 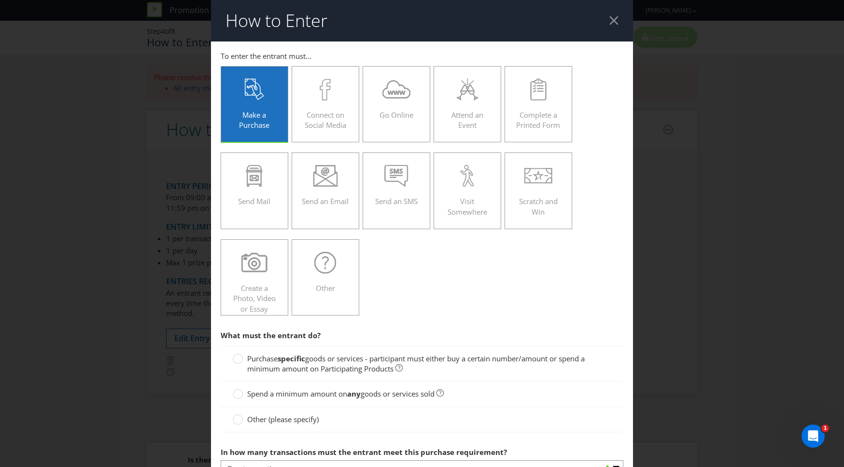 What do you see at coordinates (276, 21) in the screenshot?
I see `h2: How to Enter` at bounding box center [276, 21].